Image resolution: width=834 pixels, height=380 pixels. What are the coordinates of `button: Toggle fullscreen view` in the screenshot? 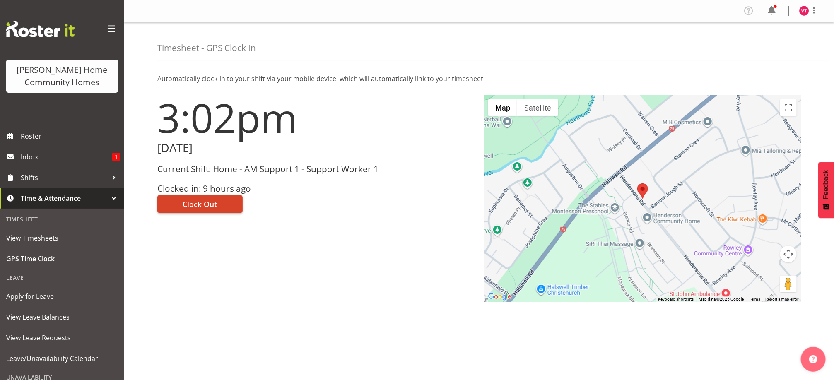 It's located at (789, 108).